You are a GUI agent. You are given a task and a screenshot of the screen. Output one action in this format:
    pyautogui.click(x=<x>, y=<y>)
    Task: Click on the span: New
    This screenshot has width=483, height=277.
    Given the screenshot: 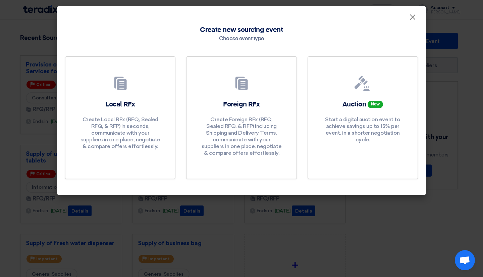 What is the action you would take?
    pyautogui.click(x=375, y=104)
    